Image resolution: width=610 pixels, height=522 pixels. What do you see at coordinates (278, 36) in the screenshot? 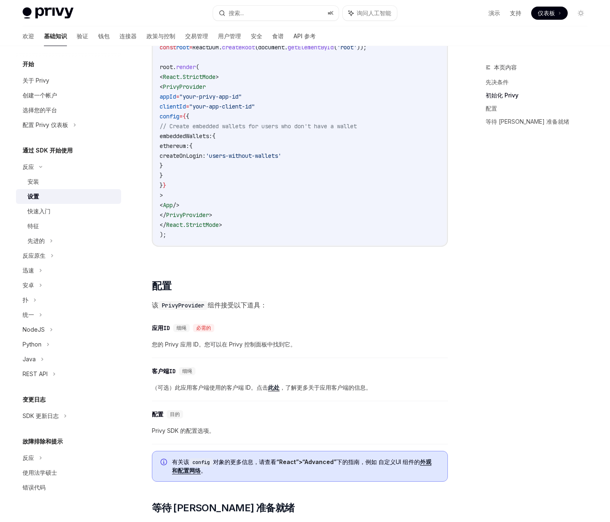
I see `font: 食谱` at bounding box center [278, 36].